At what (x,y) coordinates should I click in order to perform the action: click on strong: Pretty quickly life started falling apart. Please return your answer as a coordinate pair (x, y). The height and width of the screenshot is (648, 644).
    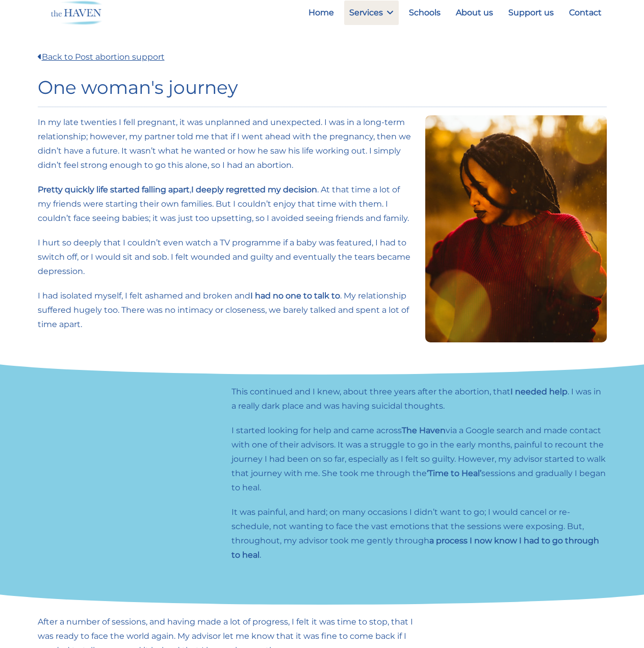
    Looking at the image, I should click on (114, 189).